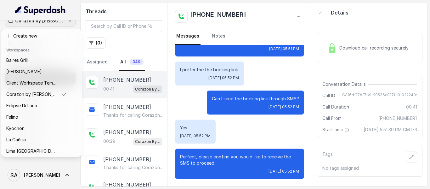 The width and height of the screenshot is (430, 189). Describe the element at coordinates (17, 60) in the screenshot. I see `p: Baires Grill` at that location.